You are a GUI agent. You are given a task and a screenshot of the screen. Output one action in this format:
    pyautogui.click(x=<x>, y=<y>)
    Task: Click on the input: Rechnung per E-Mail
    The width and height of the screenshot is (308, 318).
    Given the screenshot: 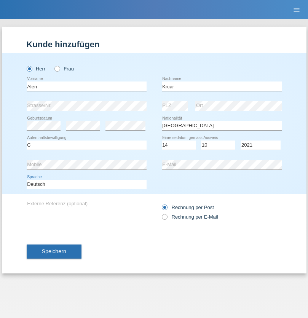 What is the action you would take?
    pyautogui.click(x=164, y=219)
    